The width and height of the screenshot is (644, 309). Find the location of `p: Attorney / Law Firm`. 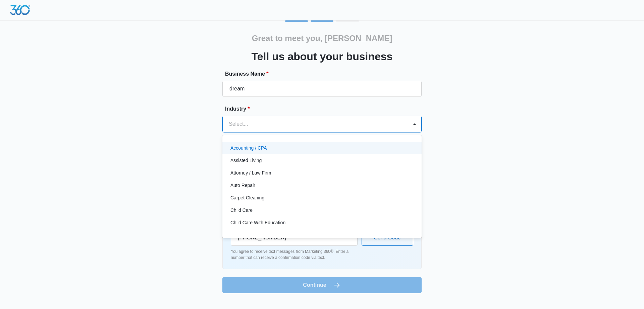

p: Attorney / Law Firm is located at coordinates (250, 173).